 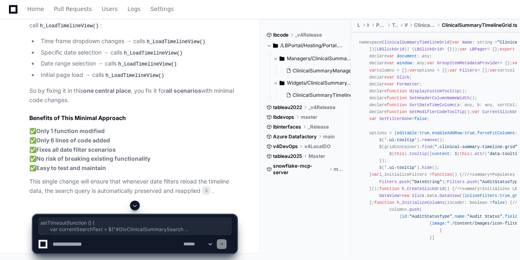 I want to click on span: Portal.WebNew, so click(x=381, y=25).